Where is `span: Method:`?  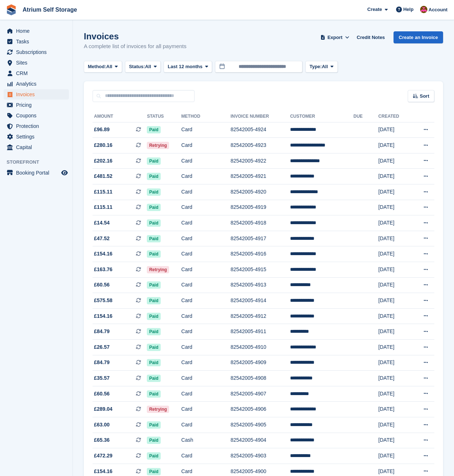 span: Method: is located at coordinates (97, 67).